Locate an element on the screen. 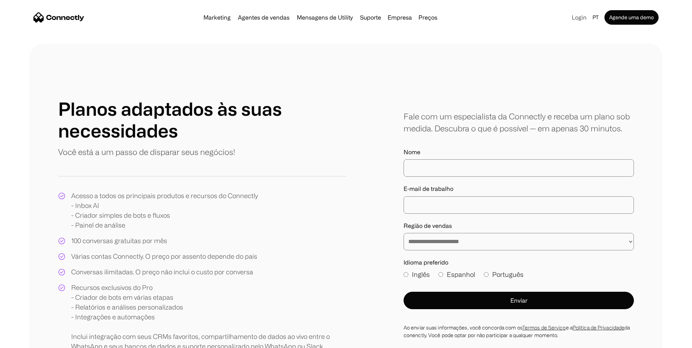 This screenshot has height=348, width=692. label: Idioma preferido is located at coordinates (518, 262).